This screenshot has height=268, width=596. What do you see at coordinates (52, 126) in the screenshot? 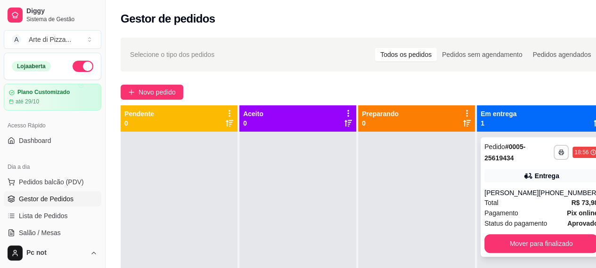
I see `div: Acesso Rápido` at bounding box center [52, 126].